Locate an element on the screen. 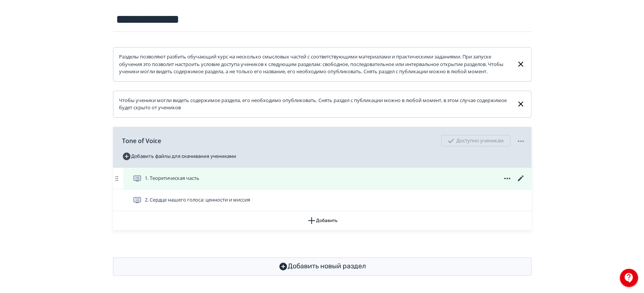 Image resolution: width=644 pixels, height=293 pixels. div: Чтобы ученики могли видеть содержимое раздела, его необходимо опубликовать. Снять раздел с публик... is located at coordinates (315, 104).